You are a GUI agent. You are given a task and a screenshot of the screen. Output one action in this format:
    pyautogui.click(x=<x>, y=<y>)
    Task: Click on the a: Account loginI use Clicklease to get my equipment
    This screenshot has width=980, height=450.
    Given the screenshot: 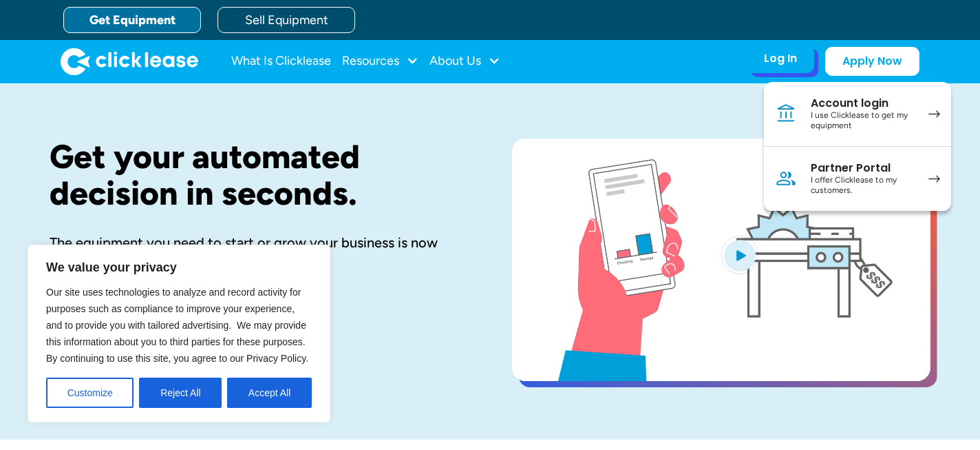 What is the action you would take?
    pyautogui.click(x=857, y=114)
    